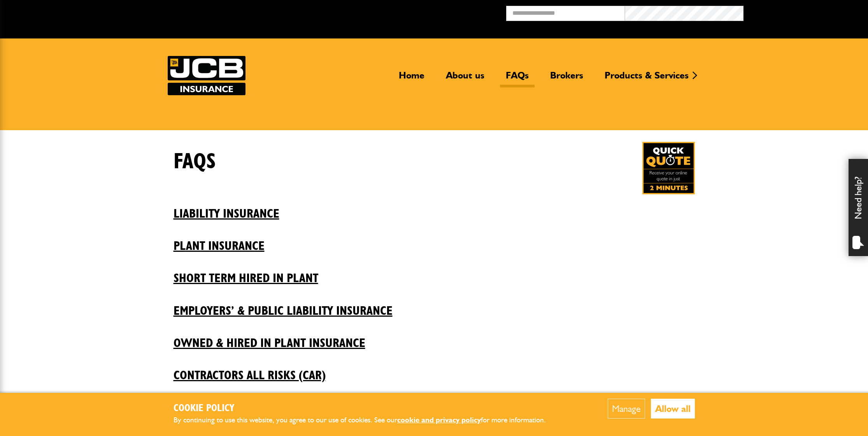 The image size is (868, 436). What do you see at coordinates (207, 76) in the screenshot?
I see `a: JCB Insurance Services` at bounding box center [207, 76].